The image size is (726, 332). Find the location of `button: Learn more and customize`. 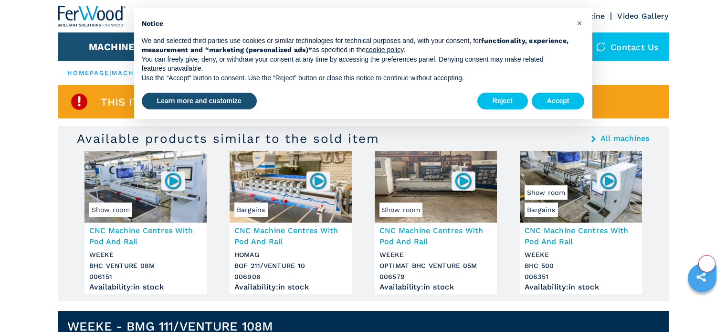

button: Learn more and customize is located at coordinates (199, 101).